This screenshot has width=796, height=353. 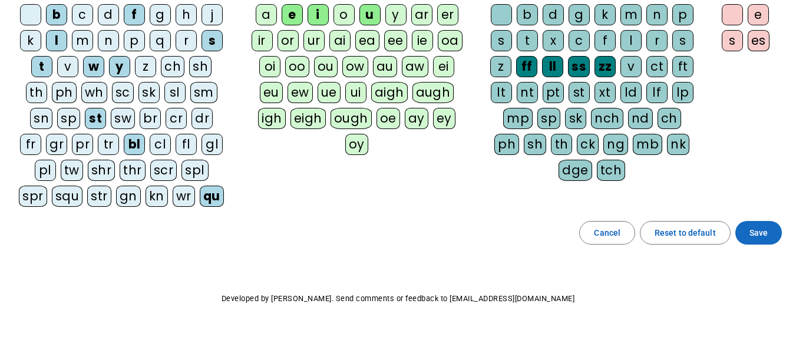 What do you see at coordinates (133, 170) in the screenshot?
I see `div: thr` at bounding box center [133, 170].